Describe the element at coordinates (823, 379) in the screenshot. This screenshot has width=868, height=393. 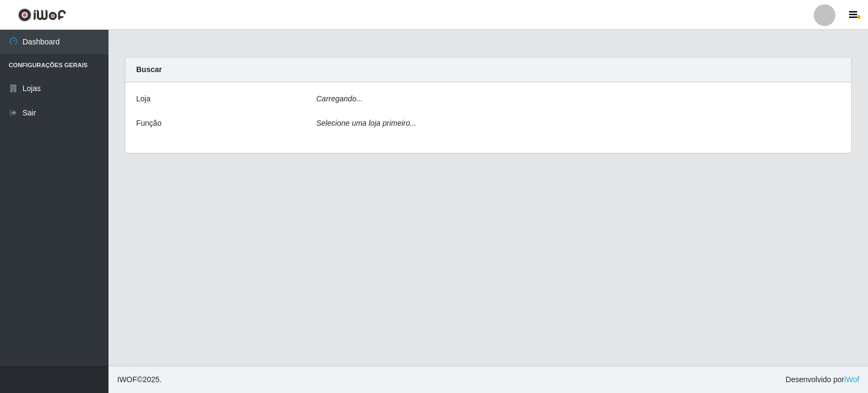
I see `span: Desenvolvido por` at that location.